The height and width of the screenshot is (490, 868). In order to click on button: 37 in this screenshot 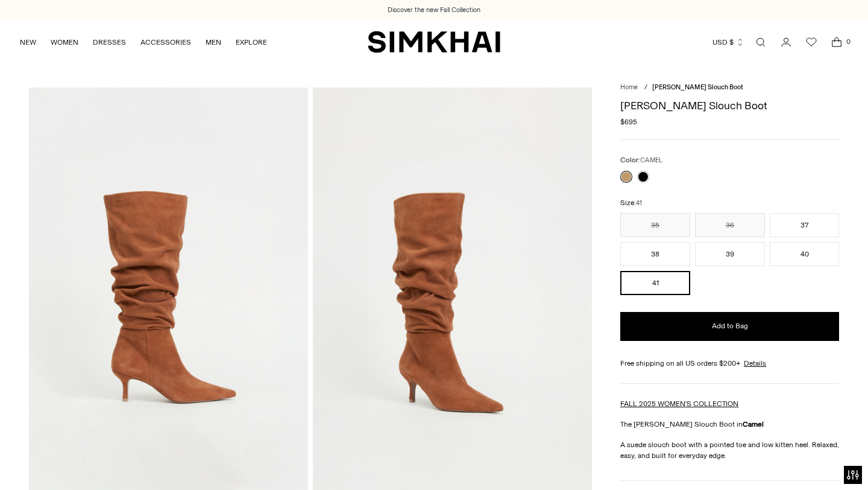, I will do `click(805, 225)`.